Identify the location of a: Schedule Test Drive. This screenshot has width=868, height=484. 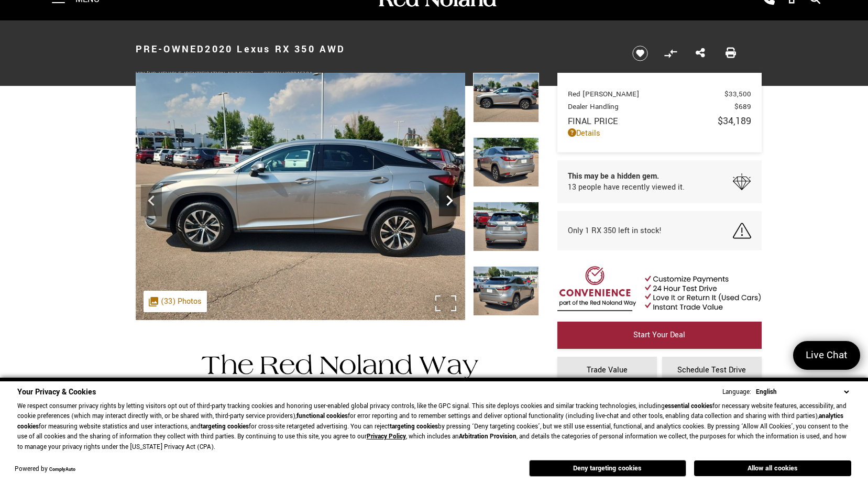
(712, 370).